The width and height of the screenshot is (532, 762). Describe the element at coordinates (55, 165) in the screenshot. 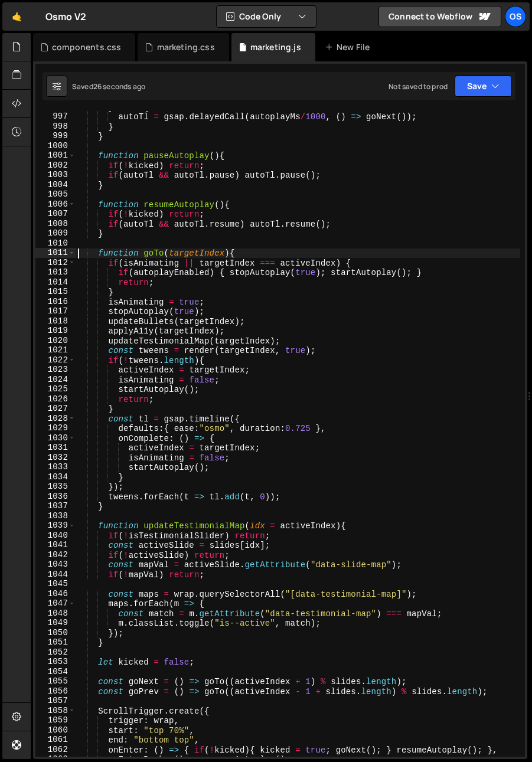

I see `div: 1002` at that location.